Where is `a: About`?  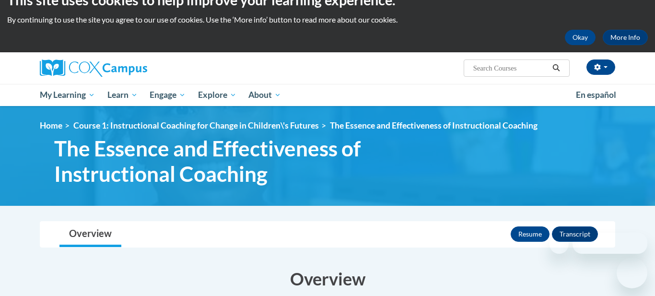
a: About is located at coordinates (265, 95).